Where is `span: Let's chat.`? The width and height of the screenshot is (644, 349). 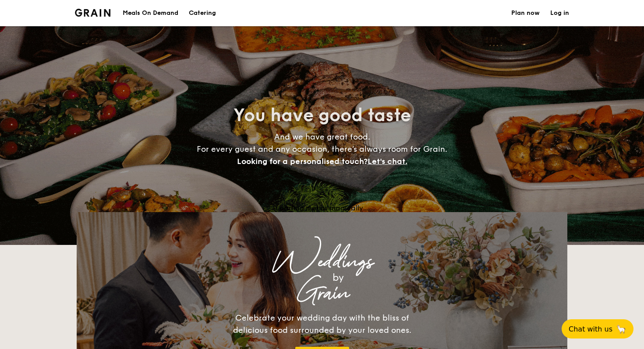 span: Let's chat. is located at coordinates (387, 162).